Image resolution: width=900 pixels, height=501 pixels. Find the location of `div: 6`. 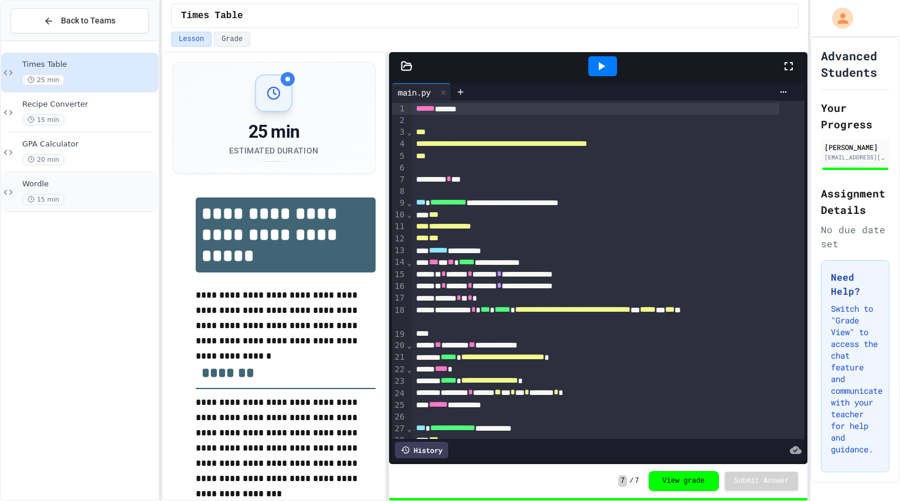

div: 6 is located at coordinates (399, 168).